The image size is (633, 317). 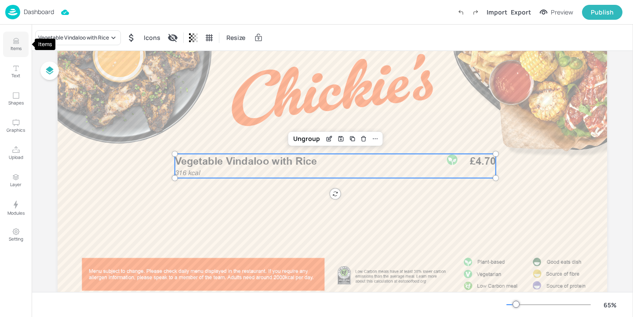 What do you see at coordinates (557, 12) in the screenshot?
I see `button: Preview` at bounding box center [557, 12].